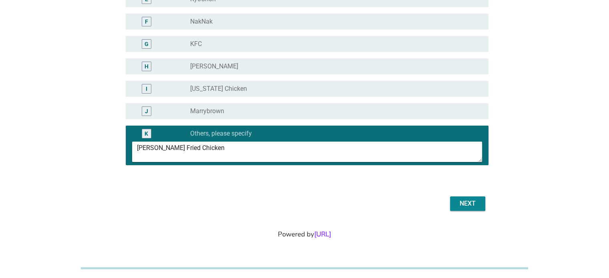  What do you see at coordinates (201, 22) in the screenshot?
I see `label: NakNak` at bounding box center [201, 22].